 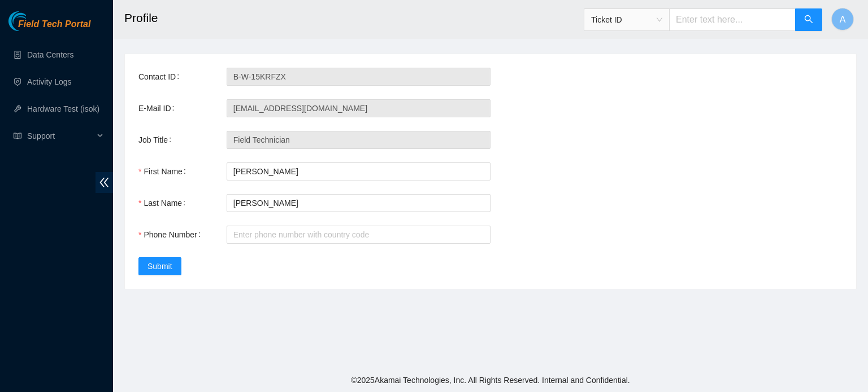 What do you see at coordinates (49, 82) in the screenshot?
I see `a: Activity Logs` at bounding box center [49, 82].